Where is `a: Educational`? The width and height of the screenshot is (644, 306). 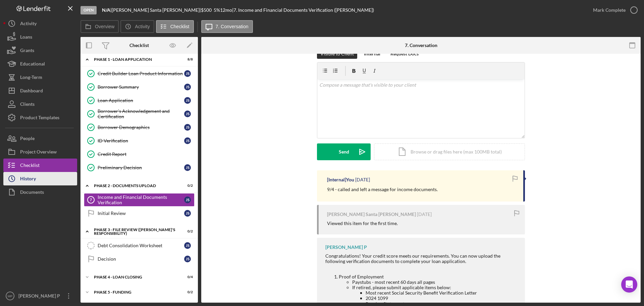 a: Educational is located at coordinates (40, 64).